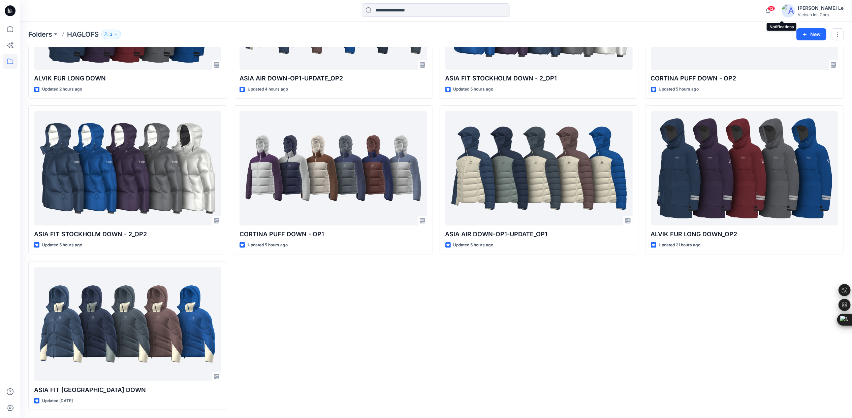 Image resolution: width=852 pixels, height=418 pixels. What do you see at coordinates (83, 34) in the screenshot?
I see `p: HAGLOFS` at bounding box center [83, 34].